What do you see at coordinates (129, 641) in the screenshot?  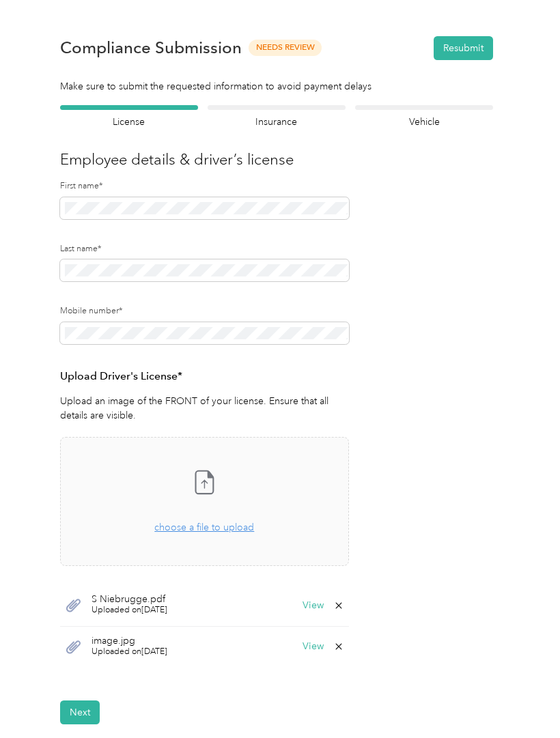 I see `span: image.jpg` at bounding box center [129, 641].